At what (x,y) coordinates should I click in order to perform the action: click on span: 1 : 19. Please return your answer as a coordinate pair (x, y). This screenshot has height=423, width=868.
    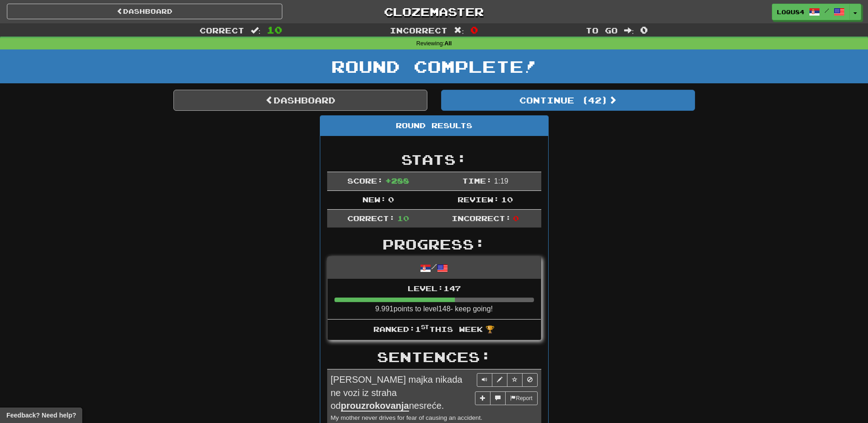
    Looking at the image, I should click on (501, 181).